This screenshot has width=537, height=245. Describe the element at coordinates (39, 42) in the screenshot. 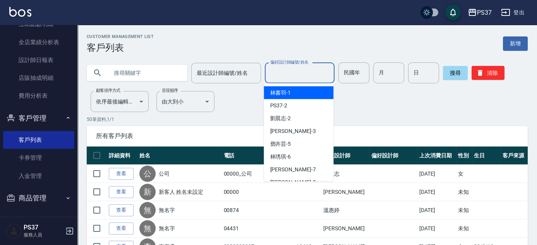

I see `a: 全店業績分析表` at that location.